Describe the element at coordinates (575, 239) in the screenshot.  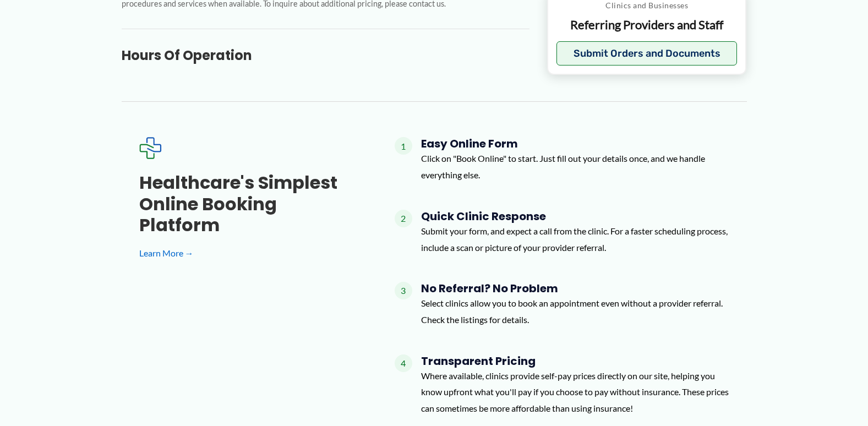
I see `p: Submit your form, and expect a call from the clinic. For a faster scheduling process, include a s...` at that location.